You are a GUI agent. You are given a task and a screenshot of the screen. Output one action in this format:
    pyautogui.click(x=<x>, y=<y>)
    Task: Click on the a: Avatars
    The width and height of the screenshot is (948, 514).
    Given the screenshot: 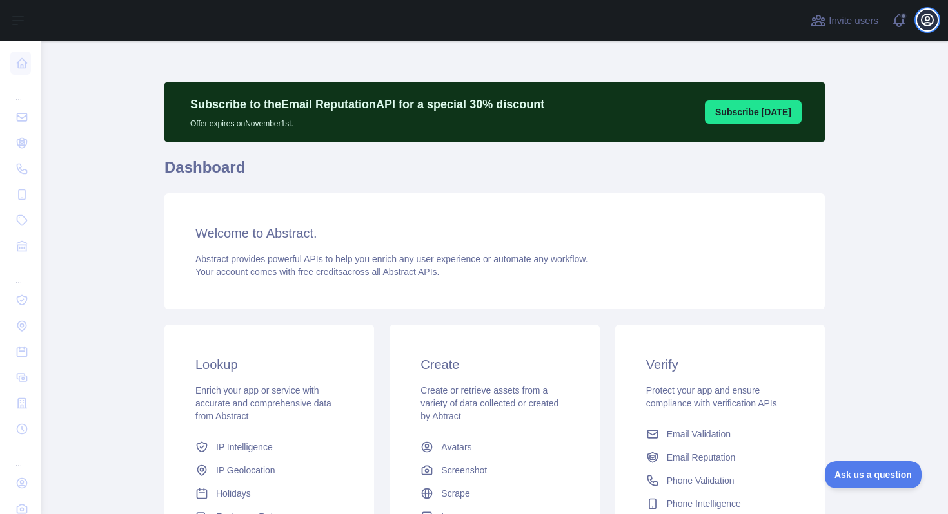 What is the action you would take?
    pyautogui.click(x=494, y=447)
    